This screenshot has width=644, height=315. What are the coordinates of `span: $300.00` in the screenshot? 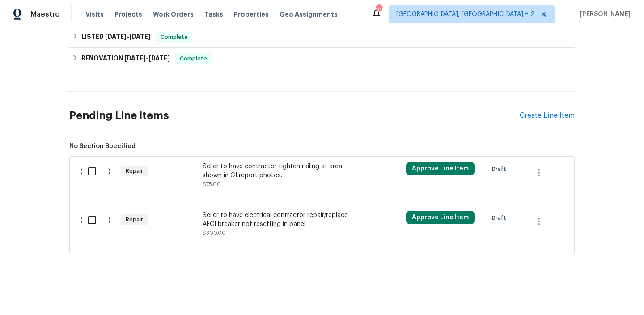 It's located at (214, 233).